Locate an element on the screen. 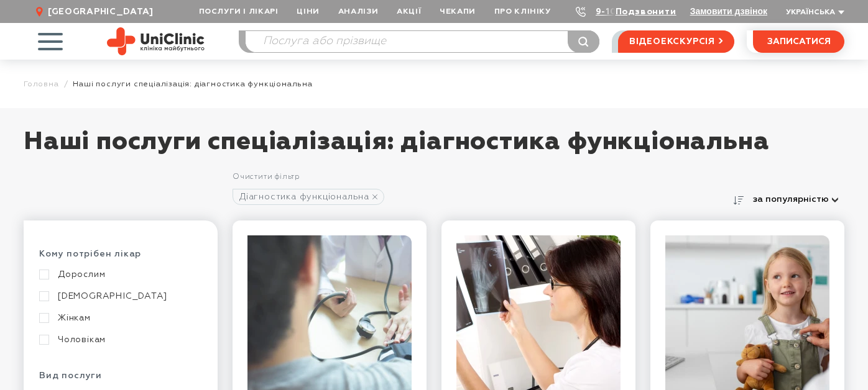  img: Uniclinic is located at coordinates (156, 41).